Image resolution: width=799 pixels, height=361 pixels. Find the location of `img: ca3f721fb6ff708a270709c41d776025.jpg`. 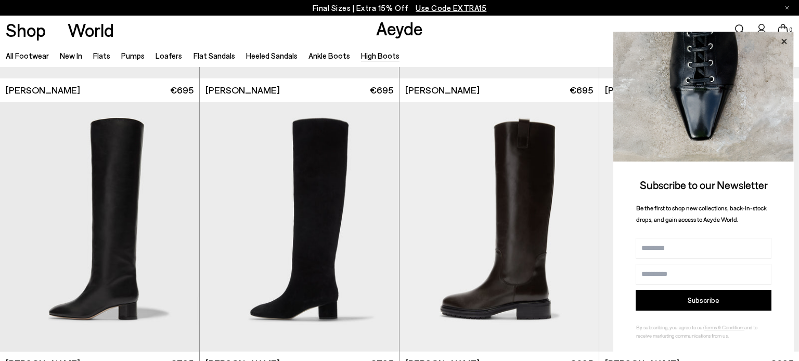

img: ca3f721fb6ff708a270709c41d776025.jpg is located at coordinates (703, 97).